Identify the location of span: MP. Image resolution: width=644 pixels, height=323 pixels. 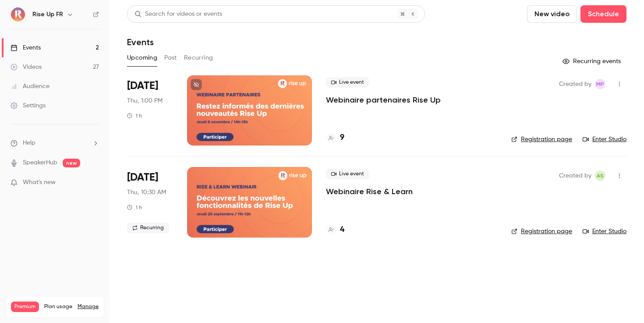
(600, 84).